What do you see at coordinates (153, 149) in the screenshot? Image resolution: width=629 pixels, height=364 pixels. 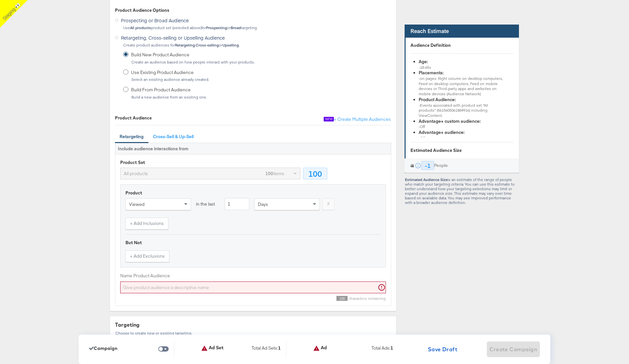 I see `strong: Include audience interactions from` at bounding box center [153, 149].